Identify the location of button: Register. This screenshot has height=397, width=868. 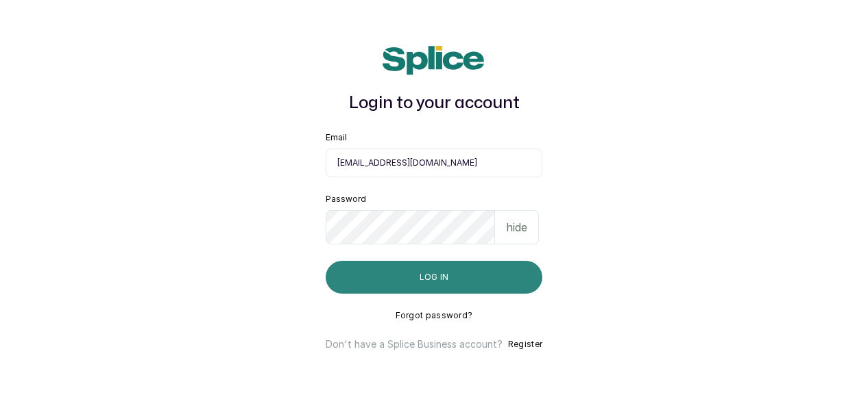
(525, 344).